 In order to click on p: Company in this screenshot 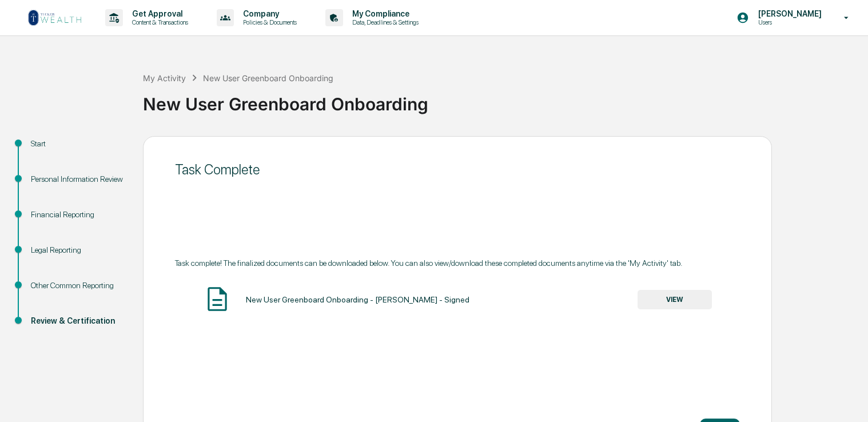, I will do `click(268, 14)`.